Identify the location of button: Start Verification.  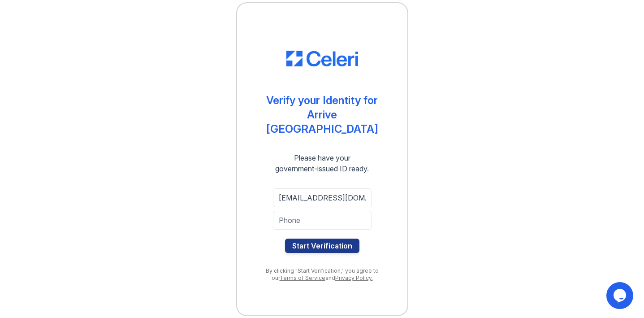
(322, 246).